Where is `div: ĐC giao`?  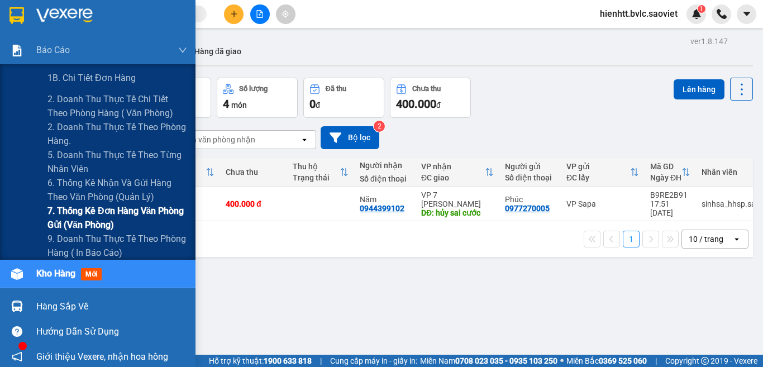
div: ĐC giao is located at coordinates (453, 178).